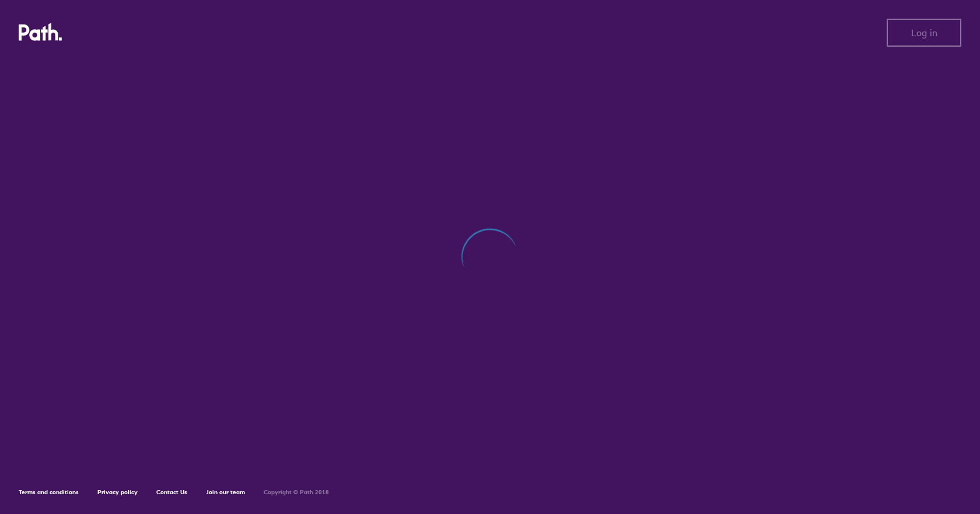  Describe the element at coordinates (924, 33) in the screenshot. I see `span: Log in` at that location.